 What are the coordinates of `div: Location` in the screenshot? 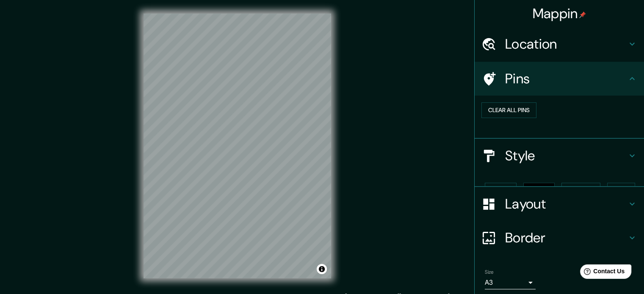 It's located at (559, 44).